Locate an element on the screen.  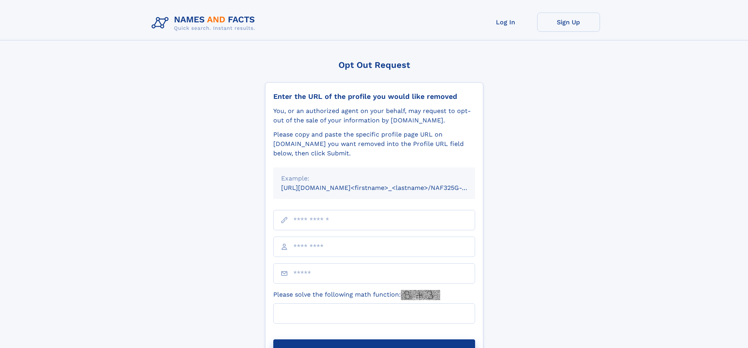
label: Please solve the following math function: is located at coordinates (356, 295).